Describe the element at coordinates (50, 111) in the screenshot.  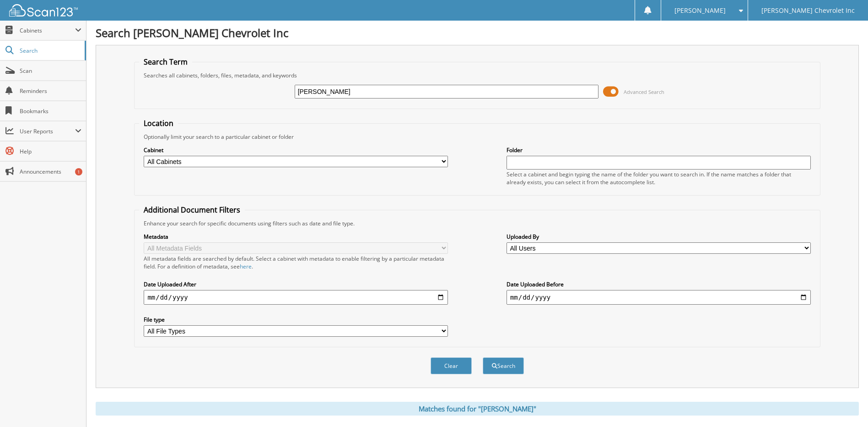
I see `span: Bookmarks` at that location.